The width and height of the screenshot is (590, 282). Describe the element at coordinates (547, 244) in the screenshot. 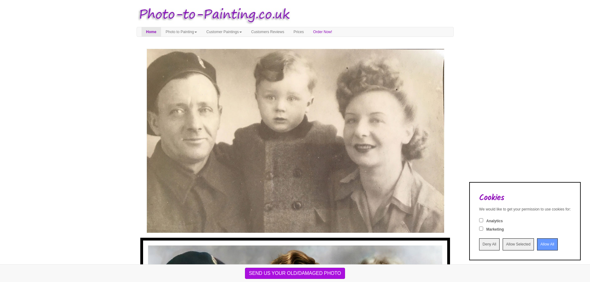

I see `input: Allow All` at that location.